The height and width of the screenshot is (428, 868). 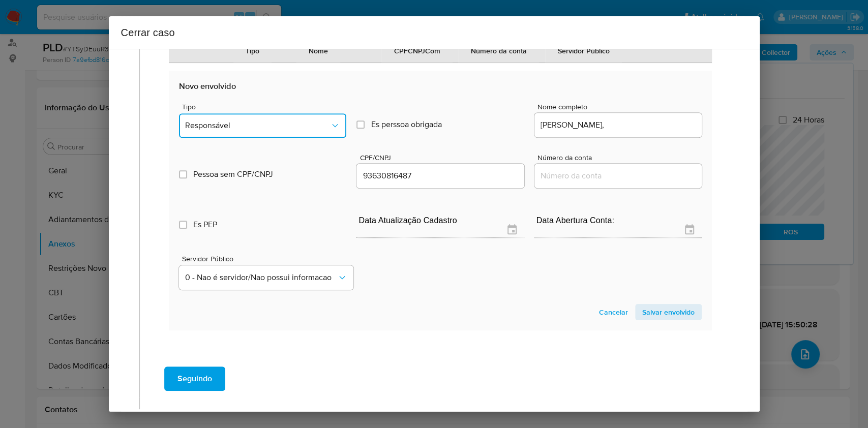 What do you see at coordinates (361, 125) in the screenshot?
I see `input: Es perssoa obrigada` at bounding box center [361, 125].